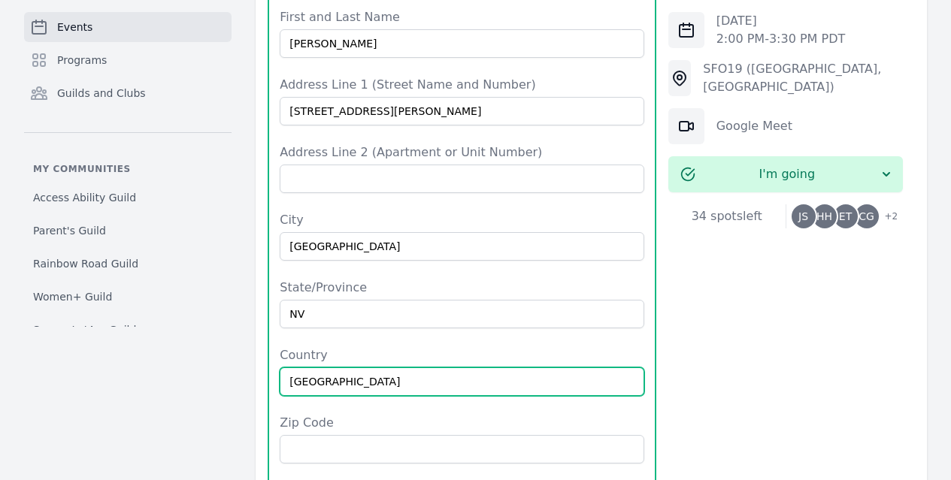 This screenshot has width=951, height=480. What do you see at coordinates (128, 169) in the screenshot?
I see `p: My communities` at bounding box center [128, 169].